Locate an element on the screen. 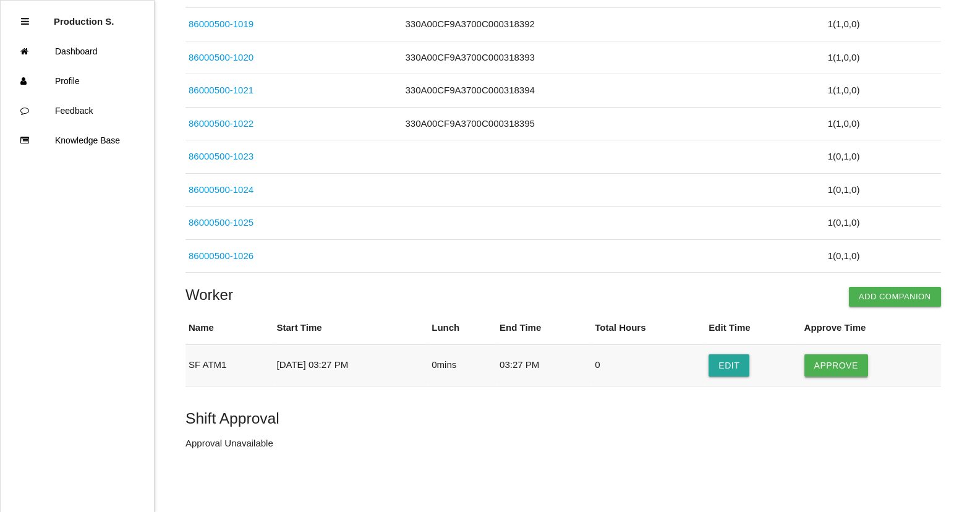 Image resolution: width=980 pixels, height=512 pixels. a: 86000500-1024 is located at coordinates (220, 189).